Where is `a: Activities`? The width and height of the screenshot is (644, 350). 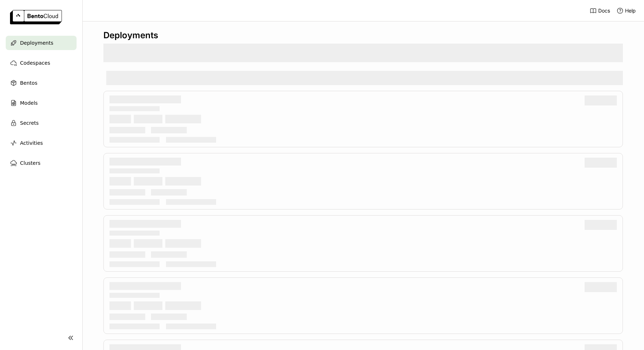 a: Activities is located at coordinates (41, 143).